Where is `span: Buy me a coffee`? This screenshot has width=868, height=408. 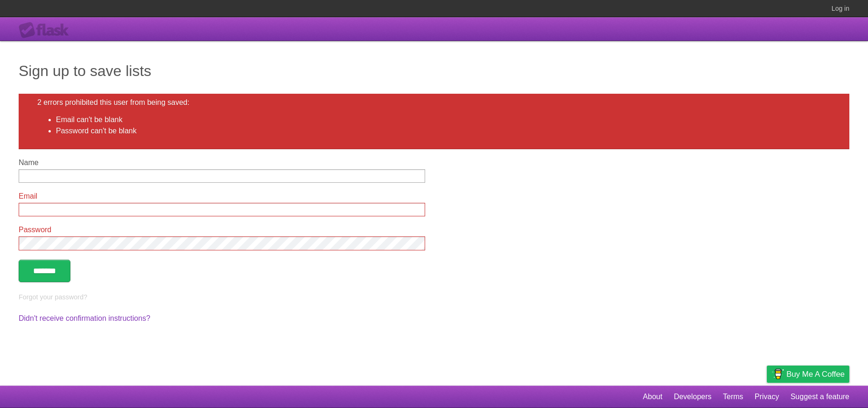
span: Buy me a coffee is located at coordinates (816, 374).